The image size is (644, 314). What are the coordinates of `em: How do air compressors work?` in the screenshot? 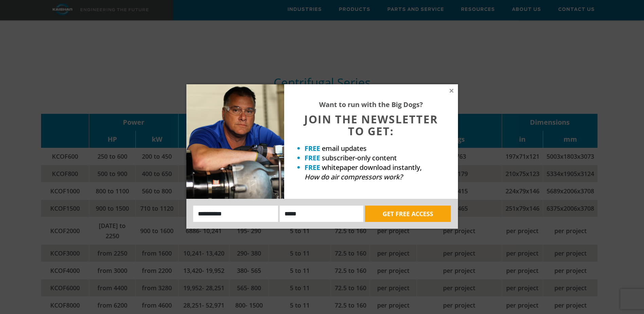 It's located at (354, 177).